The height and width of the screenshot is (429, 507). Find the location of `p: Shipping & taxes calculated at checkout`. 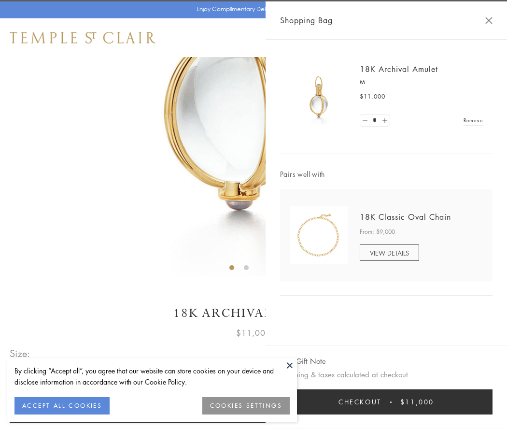

p: Shipping & taxes calculated at checkout is located at coordinates (386, 374).